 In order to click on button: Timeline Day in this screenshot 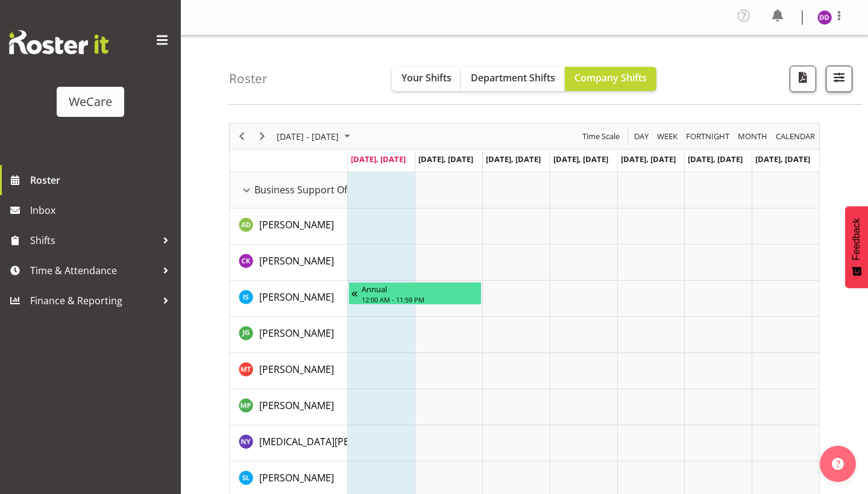, I will do `click(641, 136)`.